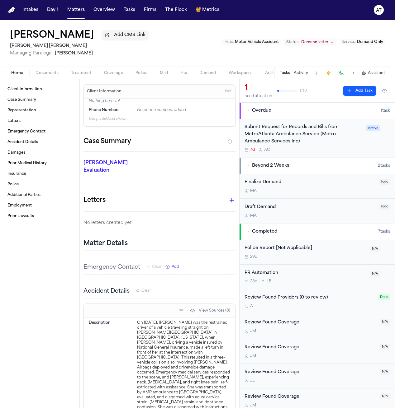  Describe the element at coordinates (52, 35) in the screenshot. I see `button: Edit matter name` at that location.